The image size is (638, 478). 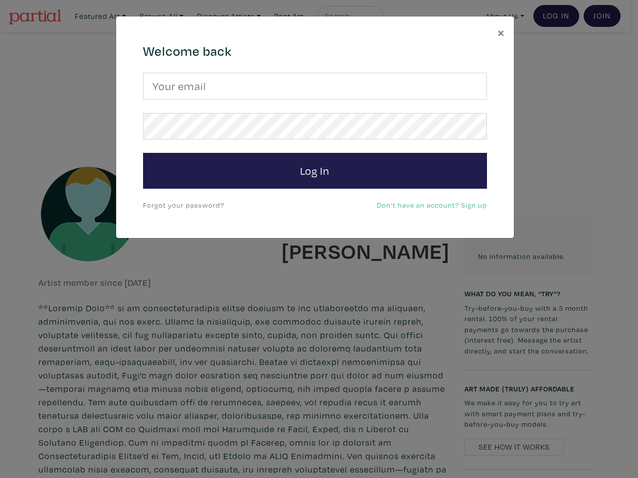 What do you see at coordinates (315, 171) in the screenshot?
I see `button: Log In` at bounding box center [315, 171].